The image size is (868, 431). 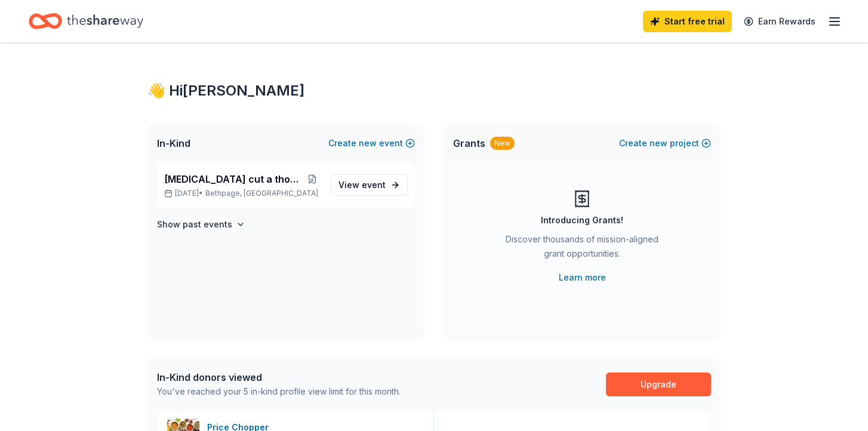 I want to click on button: Createnewevent, so click(x=371, y=144).